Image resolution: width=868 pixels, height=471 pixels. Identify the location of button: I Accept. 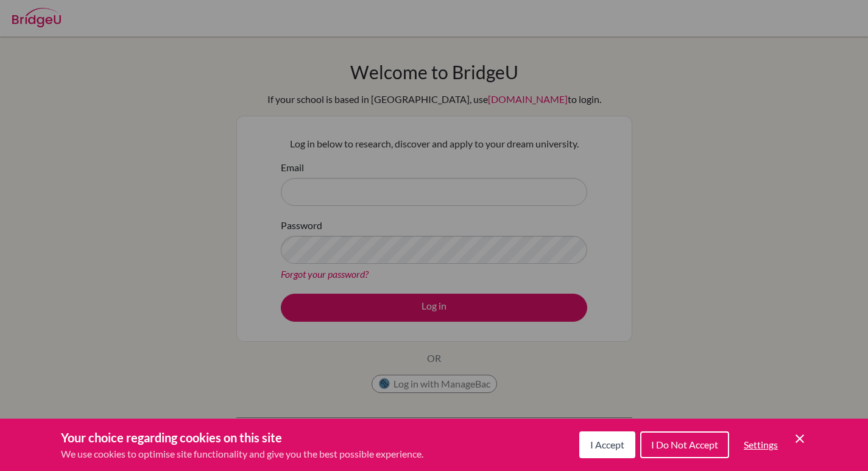
(607, 445).